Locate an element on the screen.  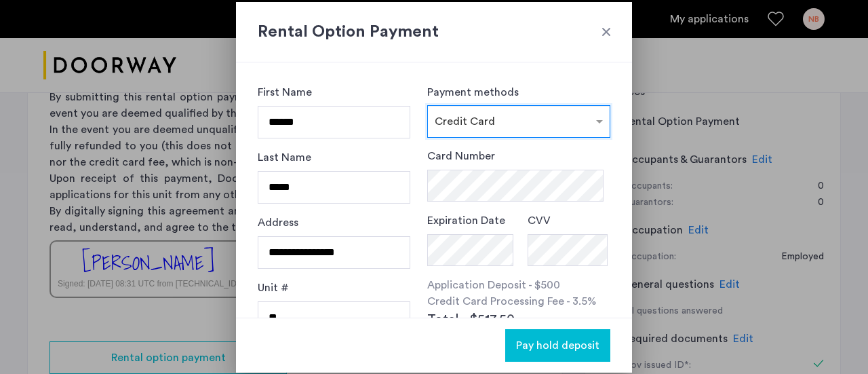
h2: Rental Option Payment is located at coordinates (434, 32).